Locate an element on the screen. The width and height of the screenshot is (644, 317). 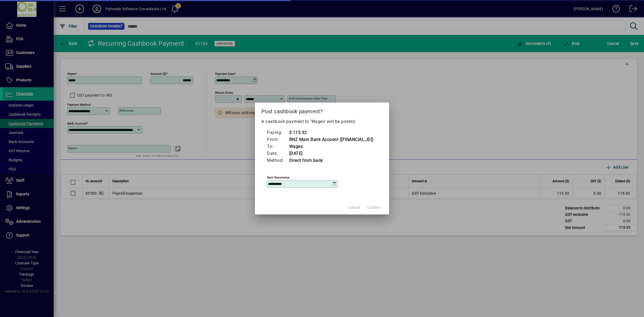
td: From: is located at coordinates (277, 139).